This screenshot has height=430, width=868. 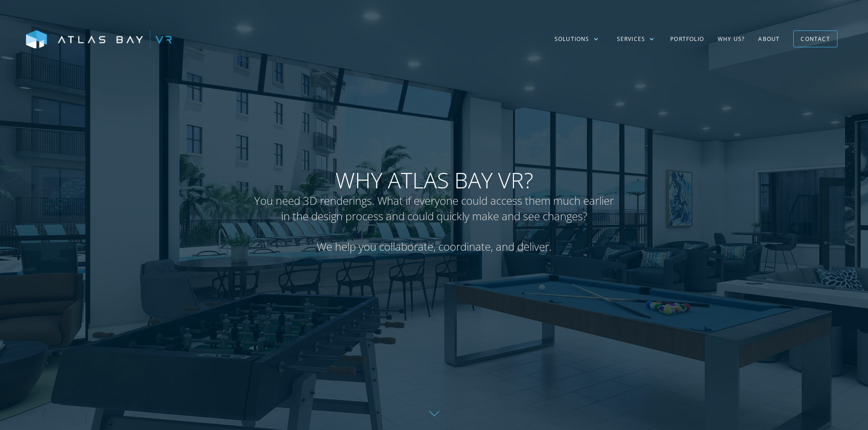 I want to click on img: Down further on page, so click(x=434, y=414).